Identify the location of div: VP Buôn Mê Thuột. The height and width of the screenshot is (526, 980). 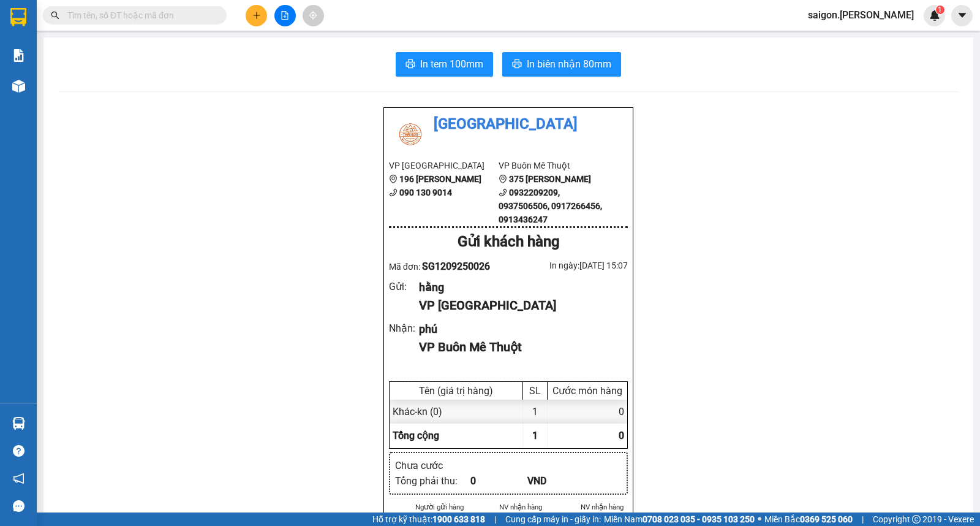
(519, 347).